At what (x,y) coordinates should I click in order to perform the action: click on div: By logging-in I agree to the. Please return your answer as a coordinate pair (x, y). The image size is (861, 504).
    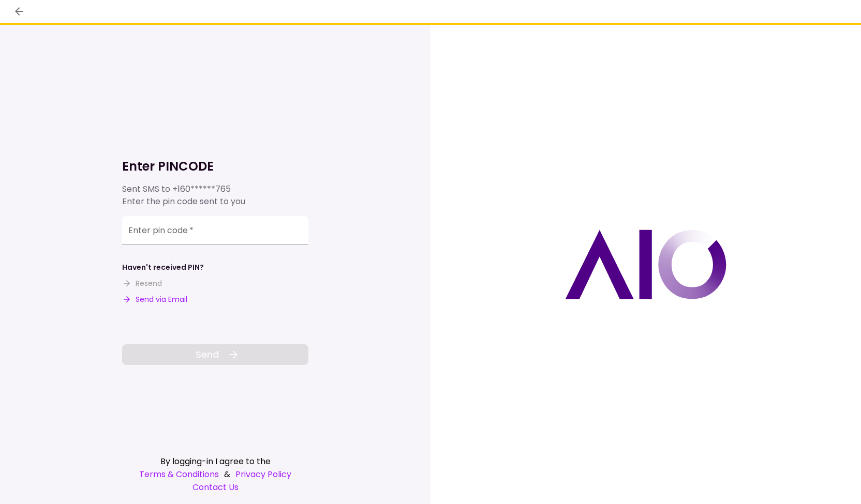
    Looking at the image, I should click on (215, 461).